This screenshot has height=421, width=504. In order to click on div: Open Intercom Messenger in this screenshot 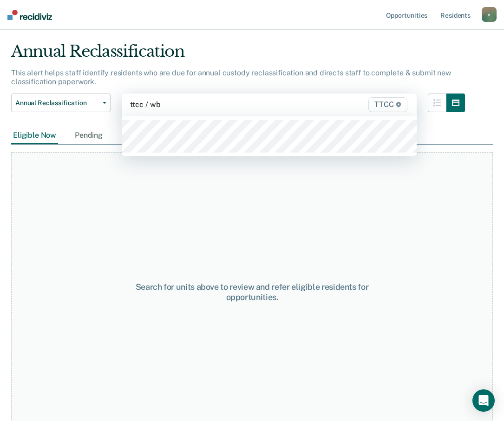, I will do `click(483, 400)`.